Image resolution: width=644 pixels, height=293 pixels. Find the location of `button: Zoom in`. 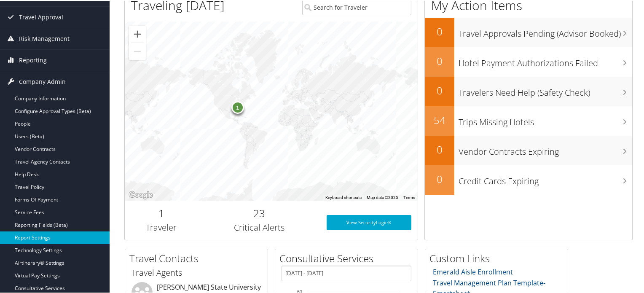

button: Zoom in is located at coordinates (138, 33).